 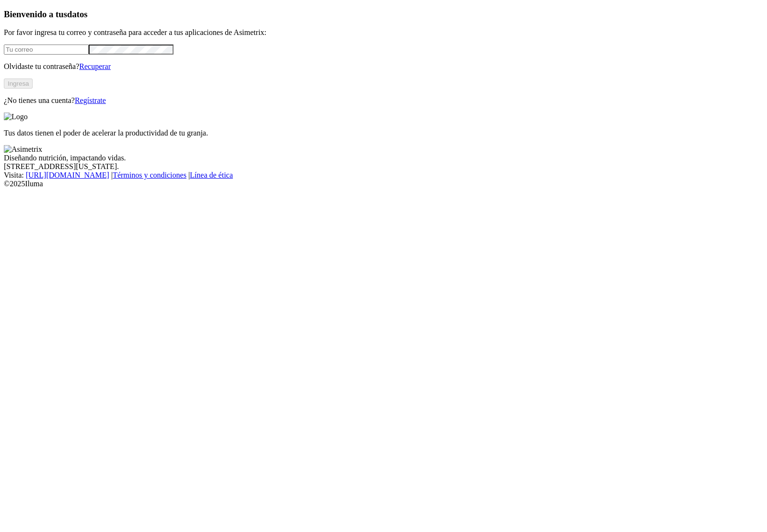 What do you see at coordinates (211, 175) in the screenshot?
I see `a: Línea de ética` at bounding box center [211, 175].